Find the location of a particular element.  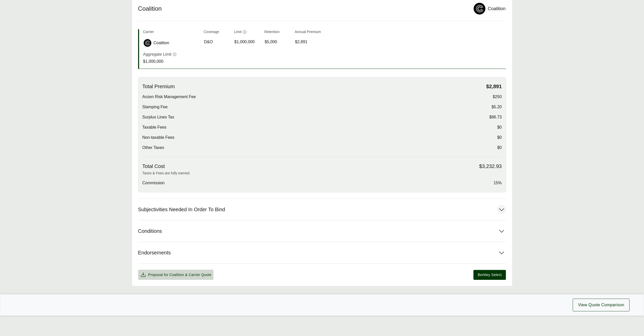

span: Surplus Lines Tax is located at coordinates (159, 117).